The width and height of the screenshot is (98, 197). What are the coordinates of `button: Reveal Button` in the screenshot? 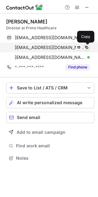 It's located at (78, 67).